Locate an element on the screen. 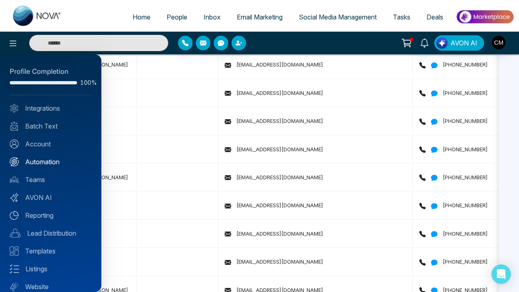 The width and height of the screenshot is (519, 292). img: Lead-dist.svg is located at coordinates (15, 233).